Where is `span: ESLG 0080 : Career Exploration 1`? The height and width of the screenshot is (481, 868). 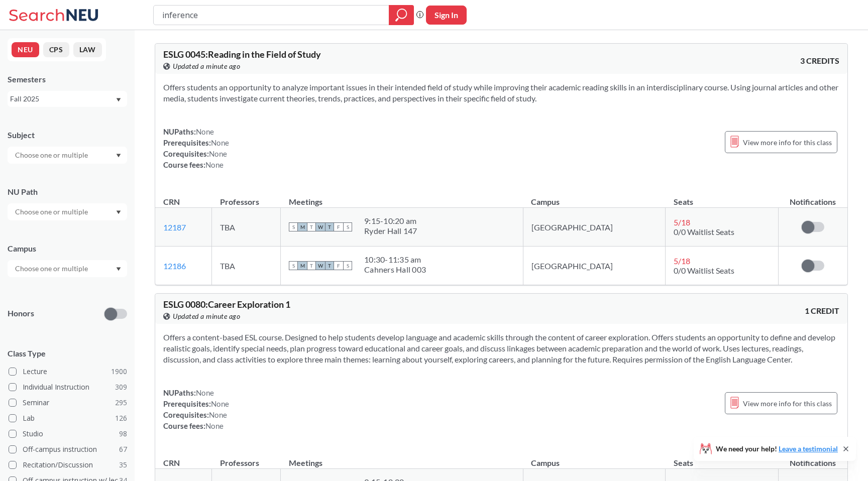
span: ESLG 0080 : Career Exploration 1 is located at coordinates (226, 304).